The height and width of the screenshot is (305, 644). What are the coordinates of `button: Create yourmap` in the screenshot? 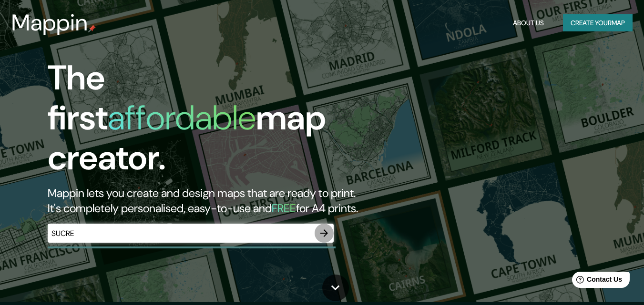 It's located at (597, 23).